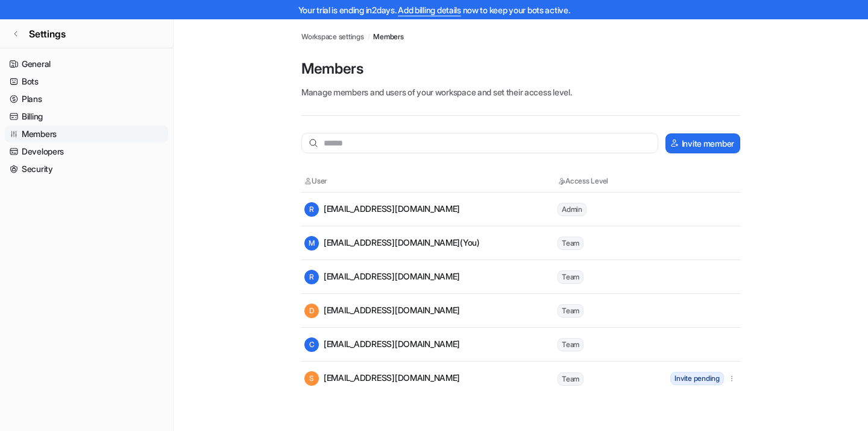 This screenshot has width=868, height=431. I want to click on img: Access Level, so click(561, 181).